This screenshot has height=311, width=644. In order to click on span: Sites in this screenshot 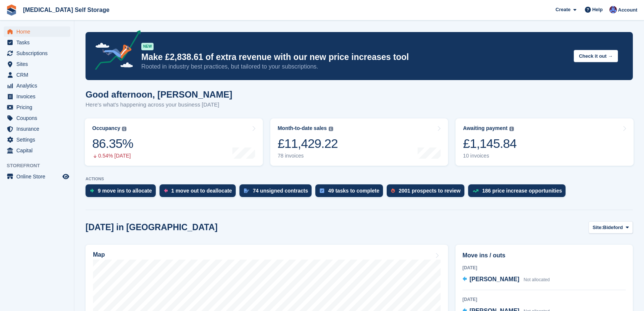, I will do `click(39, 64)`.